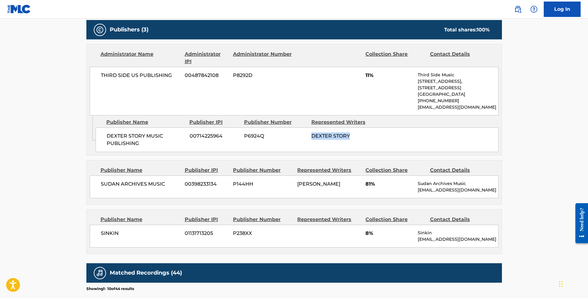 The width and height of the screenshot is (588, 298). What do you see at coordinates (276, 136) in the screenshot?
I see `span: P6924Q` at bounding box center [276, 136].